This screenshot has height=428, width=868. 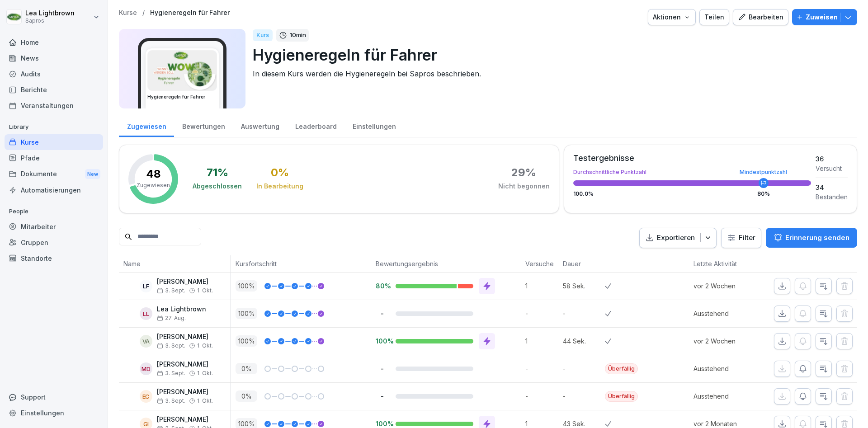 I want to click on p: Sapros, so click(x=50, y=21).